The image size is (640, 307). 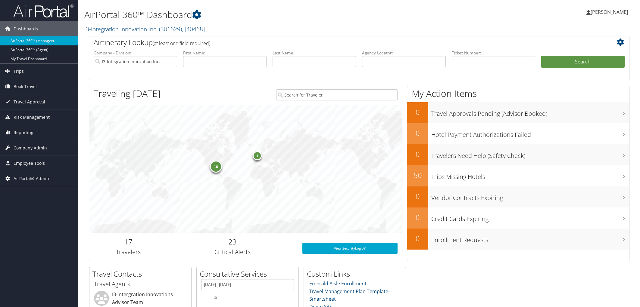 What do you see at coordinates (140, 284) in the screenshot?
I see `h3: Travel Agents` at bounding box center [140, 284].